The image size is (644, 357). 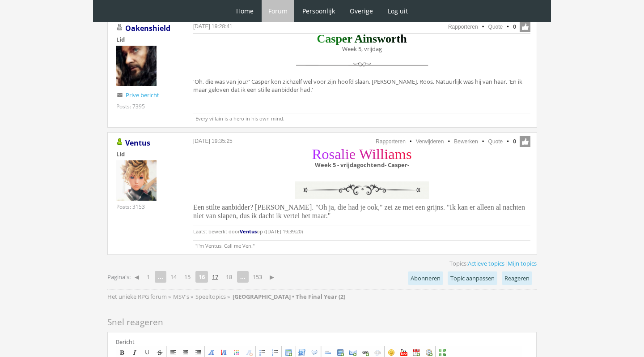 What do you see at coordinates (429, 141) in the screenshot?
I see `a: Verwijderen` at bounding box center [429, 141].